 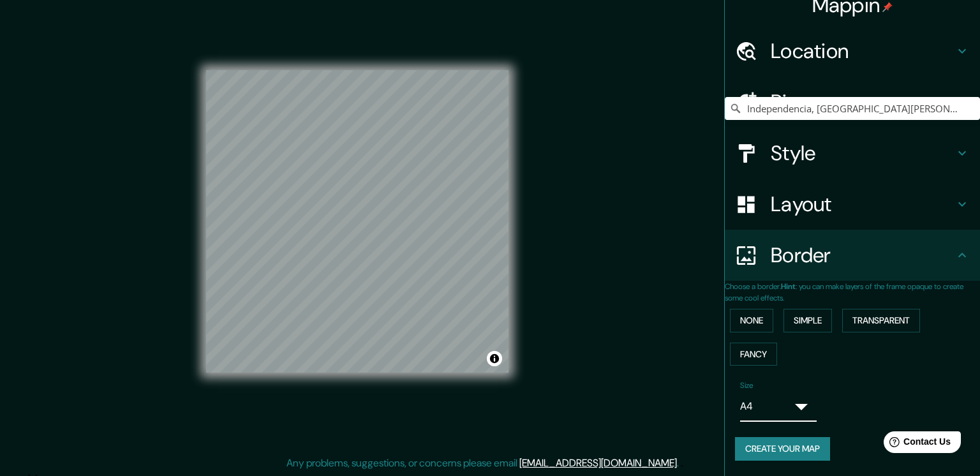 What do you see at coordinates (862, 255) in the screenshot?
I see `h4: Border` at bounding box center [862, 255].